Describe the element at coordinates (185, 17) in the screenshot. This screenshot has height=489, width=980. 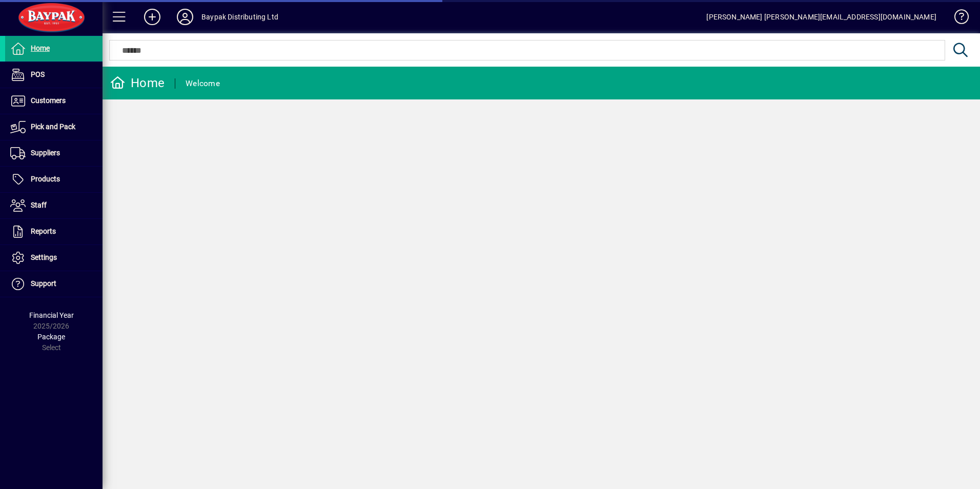
I see `button: Profile` at that location.